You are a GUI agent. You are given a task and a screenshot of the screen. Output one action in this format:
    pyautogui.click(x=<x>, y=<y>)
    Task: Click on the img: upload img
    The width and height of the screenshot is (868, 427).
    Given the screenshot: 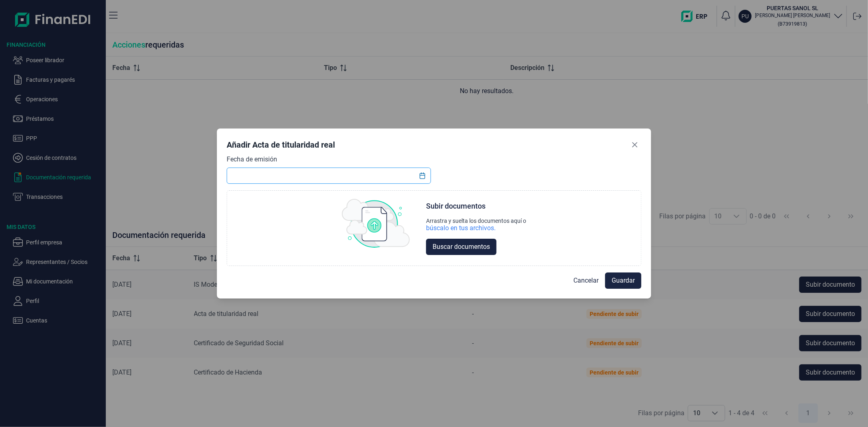 What is the action you would take?
    pyautogui.click(x=376, y=223)
    